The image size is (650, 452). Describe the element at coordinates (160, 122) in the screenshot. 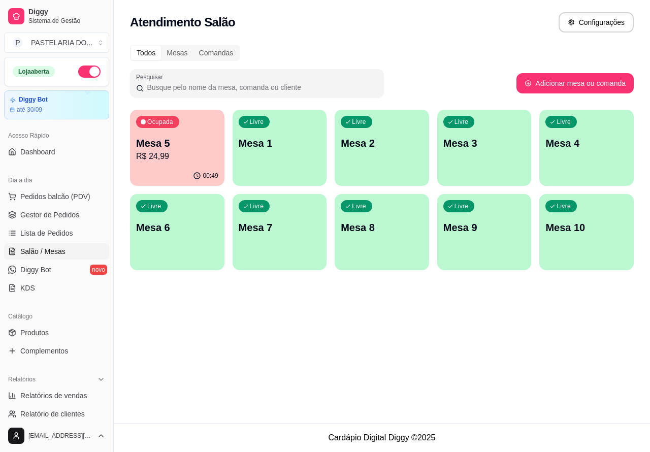

I see `p: Ocupada` at that location.